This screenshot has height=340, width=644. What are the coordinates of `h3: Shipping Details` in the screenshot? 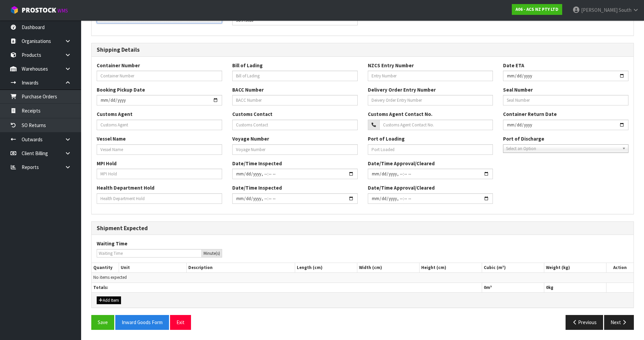 It's located at (363, 50).